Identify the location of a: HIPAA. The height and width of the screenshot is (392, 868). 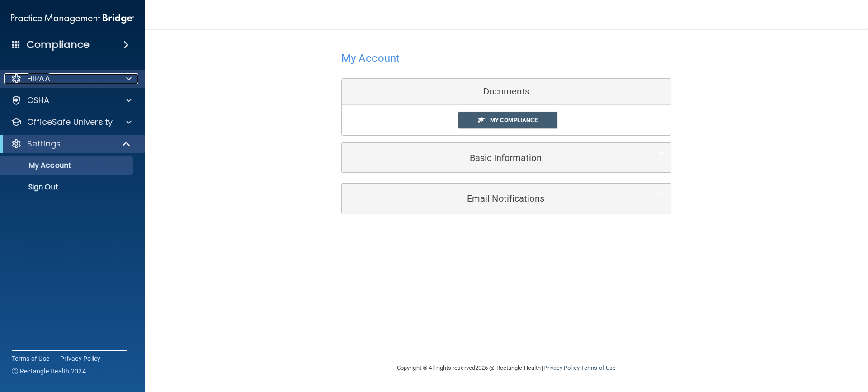
(71, 78).